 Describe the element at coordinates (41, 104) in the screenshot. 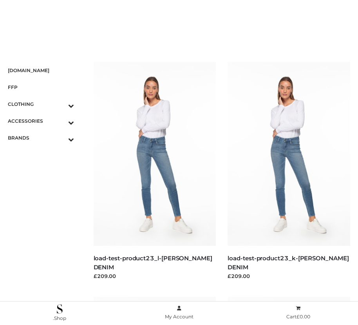

I see `a: CLOTHINGToggle Submenu` at that location.